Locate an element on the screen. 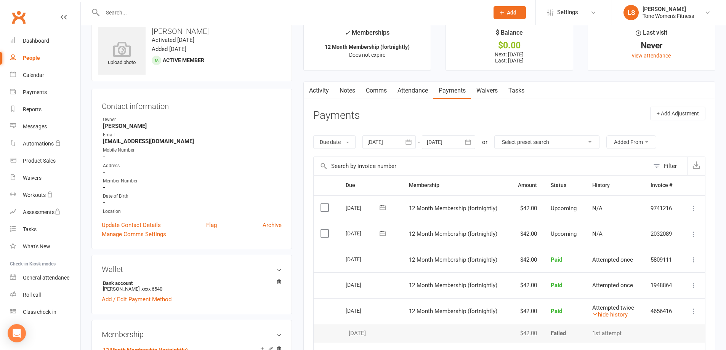 This screenshot has width=726, height=350. div: Memberships is located at coordinates (367, 35).